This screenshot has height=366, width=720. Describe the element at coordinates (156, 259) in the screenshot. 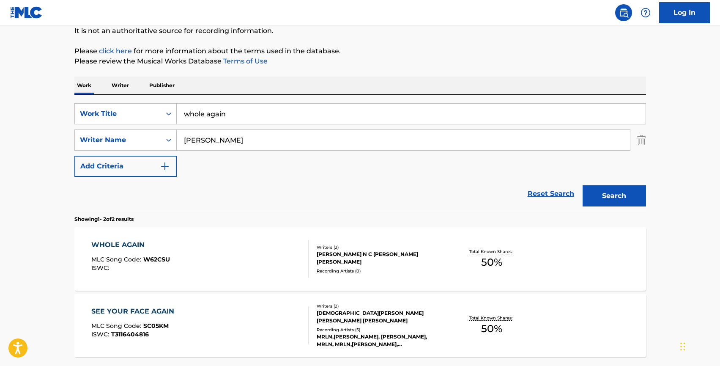

I see `span: W62CSU` at that location.